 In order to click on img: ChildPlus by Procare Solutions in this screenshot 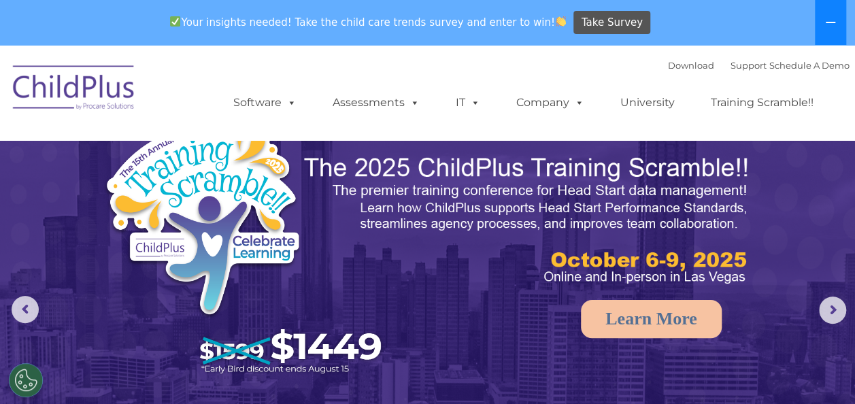, I will do `click(74, 90)`.